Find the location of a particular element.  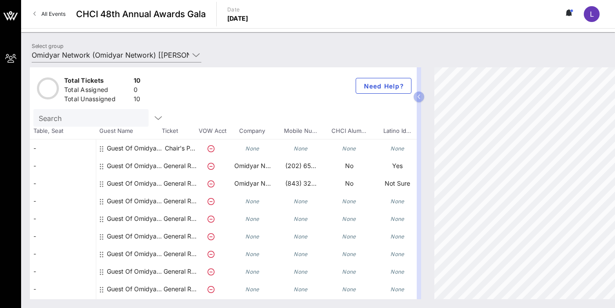

div: Total Assigned is located at coordinates (97, 91).